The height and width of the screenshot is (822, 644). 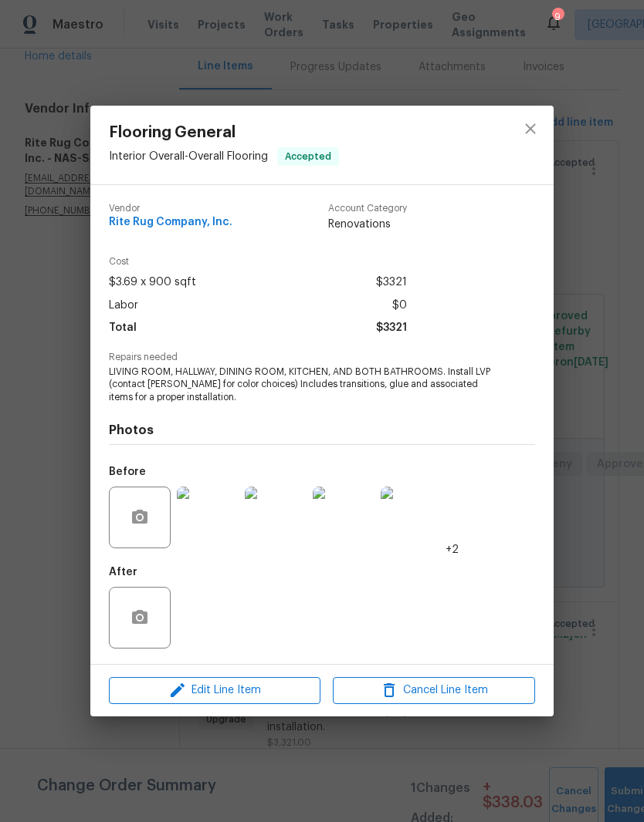 I want to click on span: Account Category, so click(x=367, y=208).